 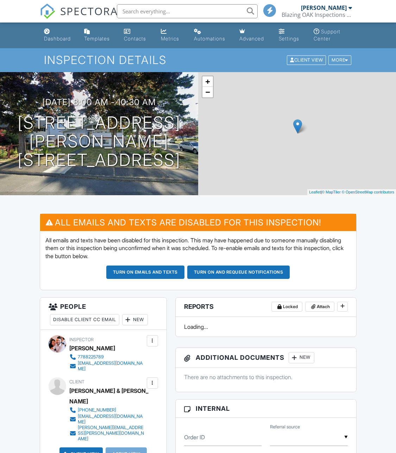 What do you see at coordinates (58, 35) in the screenshot?
I see `a: Dashboard` at bounding box center [58, 35].